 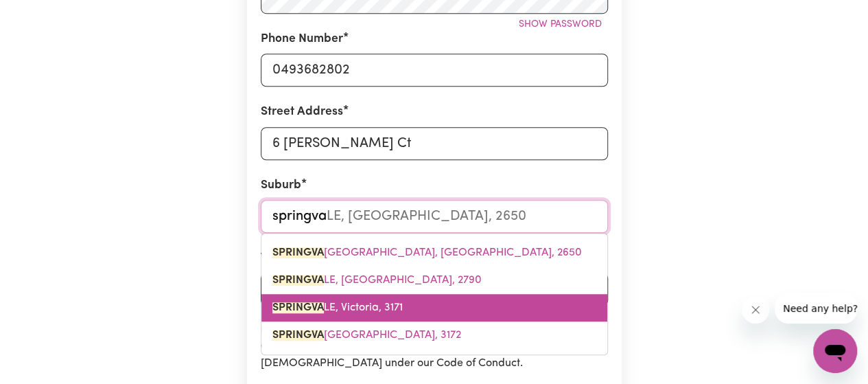 What do you see at coordinates (434, 335) in the screenshot?
I see `a: SPRINGVALE SOUTH, Victoria, 3172` at bounding box center [434, 335].